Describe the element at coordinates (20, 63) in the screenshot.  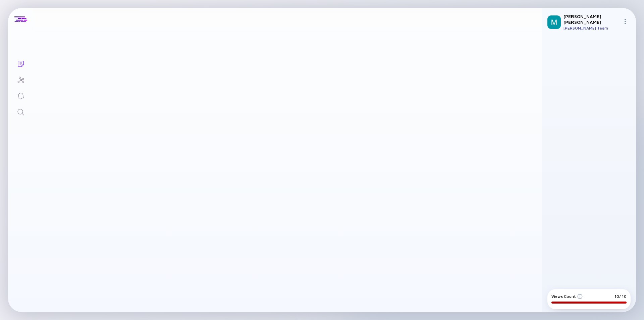
I see `a: Lists` at that location.